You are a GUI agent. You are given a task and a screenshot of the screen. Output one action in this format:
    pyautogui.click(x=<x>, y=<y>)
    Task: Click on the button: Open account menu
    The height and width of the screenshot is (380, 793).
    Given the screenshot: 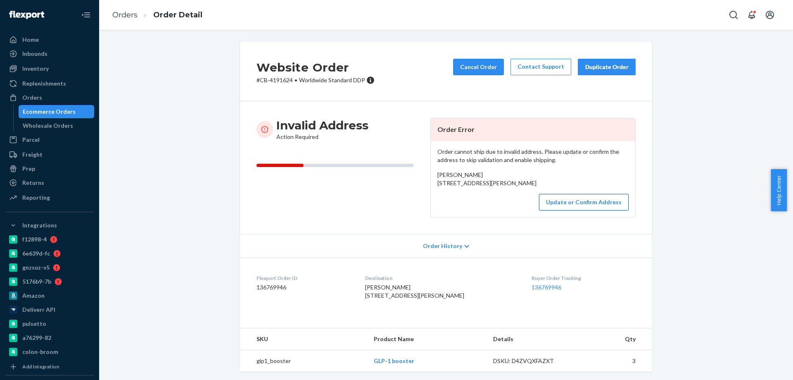 What is the action you would take?
    pyautogui.click(x=770, y=15)
    